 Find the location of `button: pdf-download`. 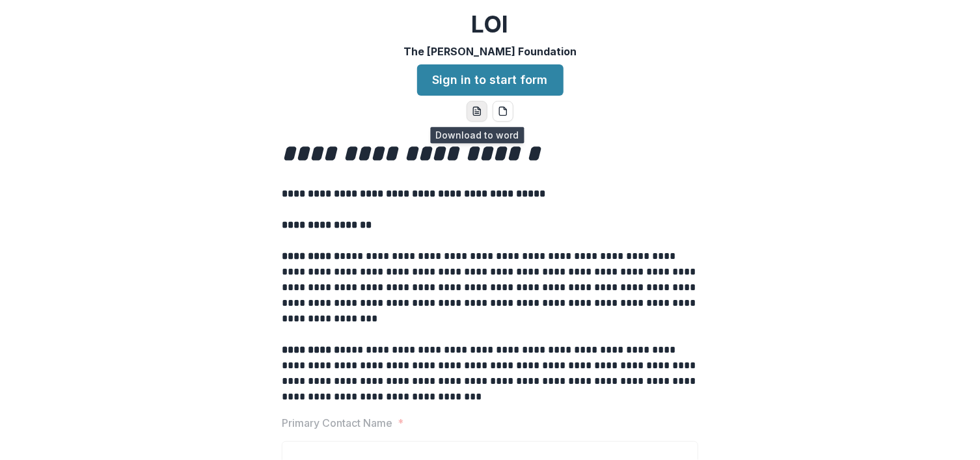

button: pdf-download is located at coordinates (503, 111).